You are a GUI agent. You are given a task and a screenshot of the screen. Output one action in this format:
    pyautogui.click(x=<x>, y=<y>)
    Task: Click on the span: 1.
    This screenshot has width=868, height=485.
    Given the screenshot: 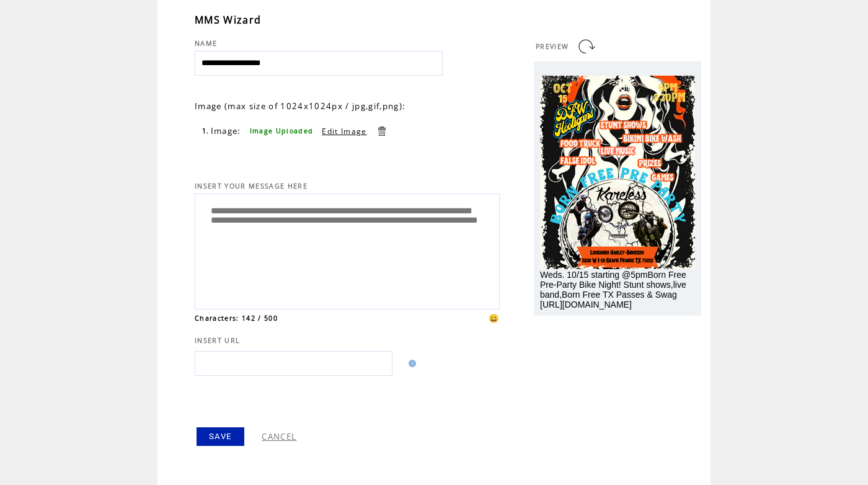 What is the action you would take?
    pyautogui.click(x=206, y=131)
    